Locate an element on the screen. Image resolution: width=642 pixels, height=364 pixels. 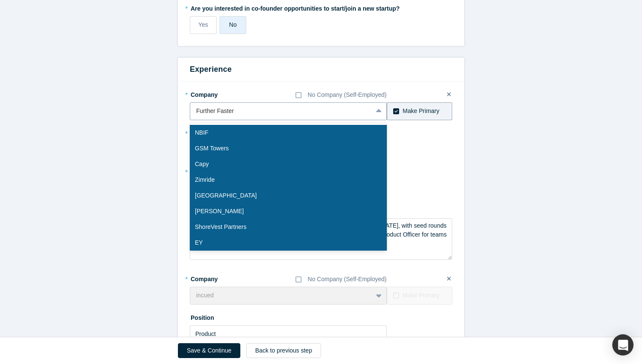
div: Zimride is located at coordinates (289, 180).